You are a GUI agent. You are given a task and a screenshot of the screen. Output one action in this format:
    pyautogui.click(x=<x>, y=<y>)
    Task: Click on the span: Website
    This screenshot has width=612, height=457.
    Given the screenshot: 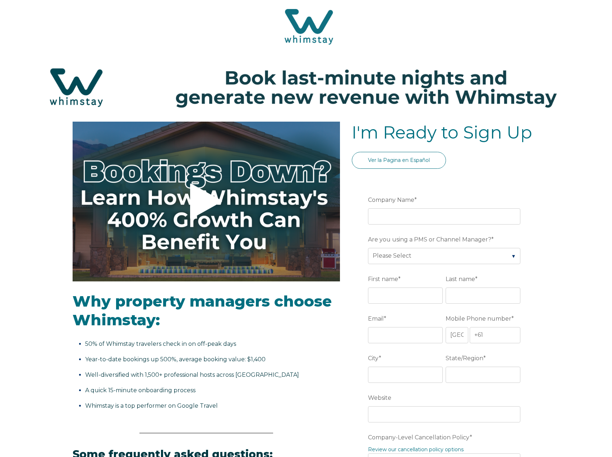 What is the action you would take?
    pyautogui.click(x=380, y=397)
    